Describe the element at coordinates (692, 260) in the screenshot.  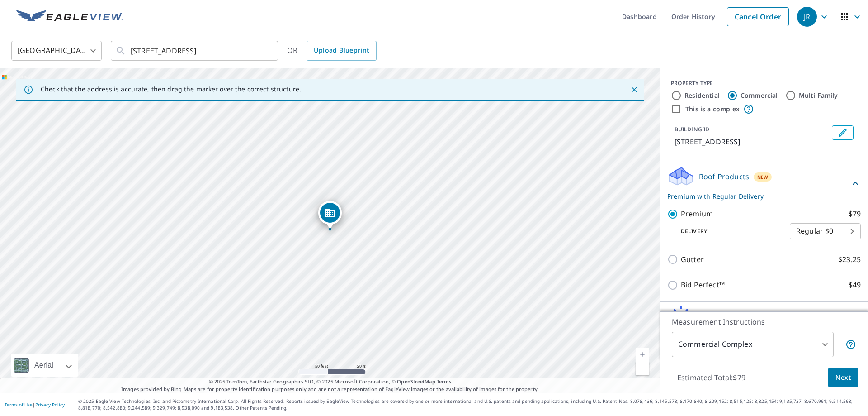
I see `p: Gutter` at that location.